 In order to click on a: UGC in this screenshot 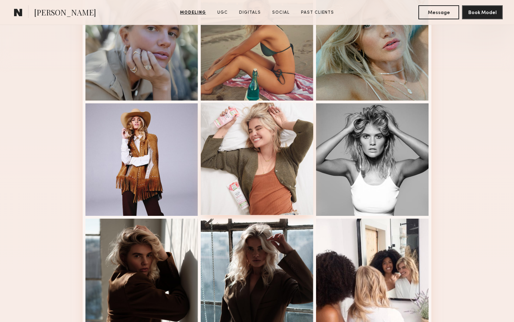, I will do `click(223, 13)`.